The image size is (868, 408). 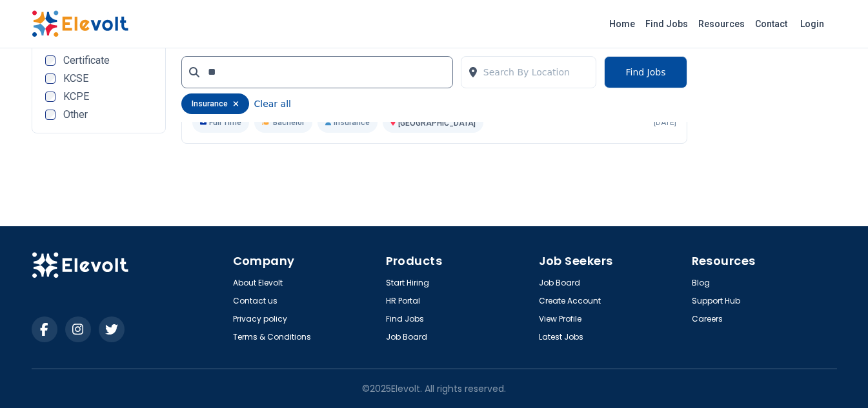 What do you see at coordinates (701, 283) in the screenshot?
I see `a: Blog` at bounding box center [701, 283].